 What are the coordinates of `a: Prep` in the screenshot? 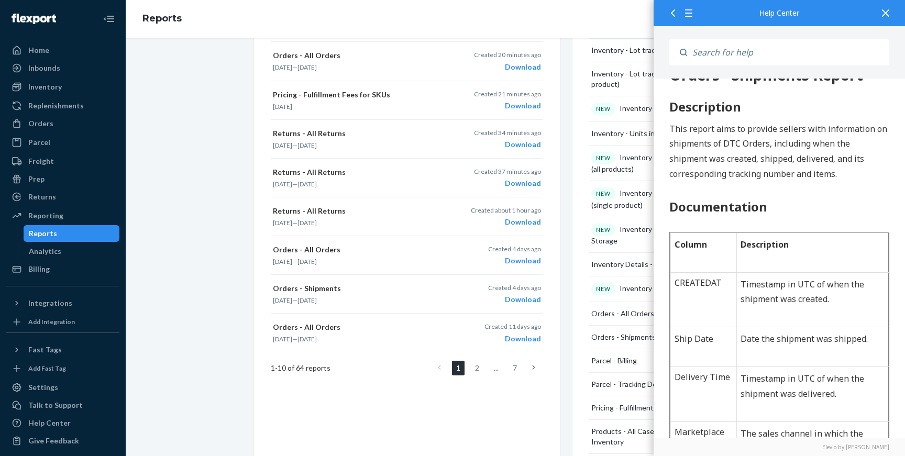 It's located at (63, 179).